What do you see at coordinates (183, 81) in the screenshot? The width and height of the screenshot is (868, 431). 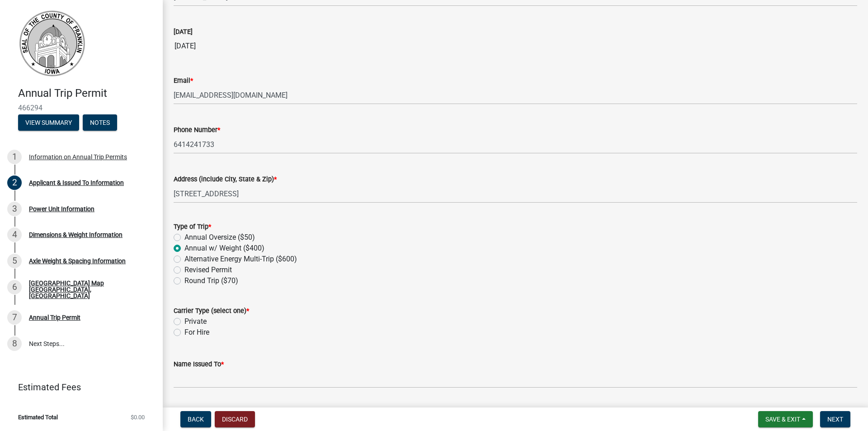 I see `label: Email` at bounding box center [183, 81].